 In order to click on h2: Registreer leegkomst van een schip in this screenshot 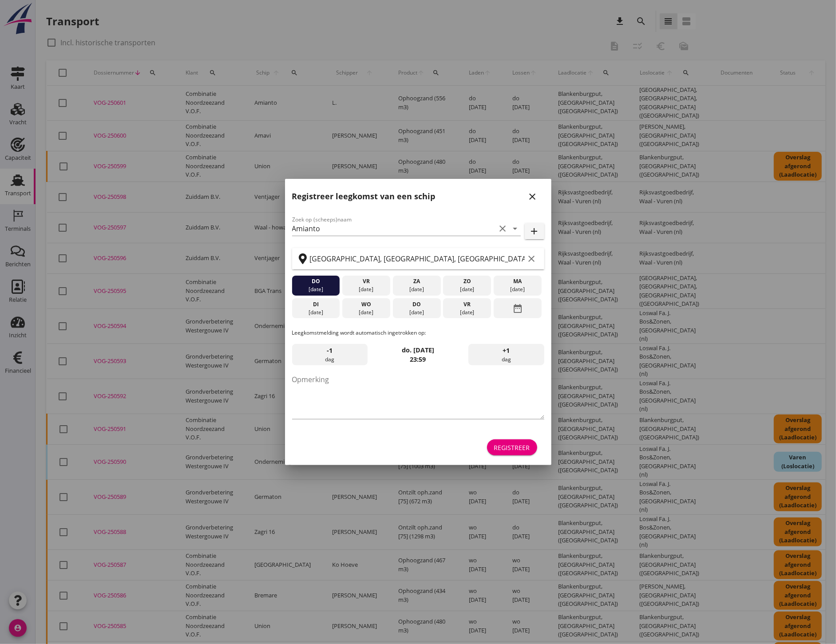, I will do `click(364, 196)`.